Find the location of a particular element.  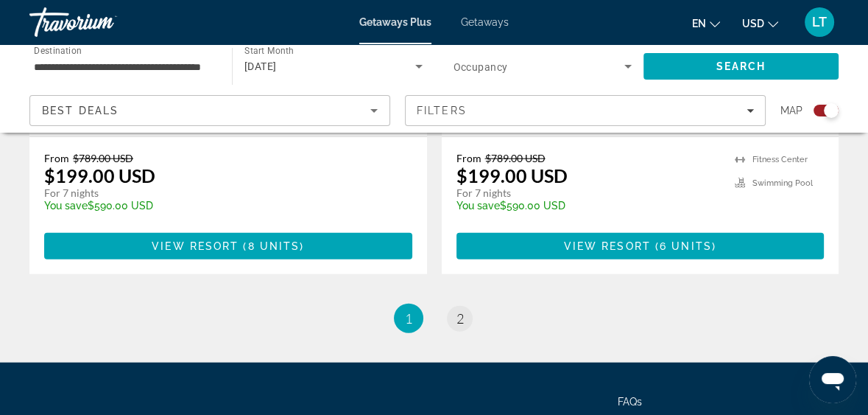

span: USD is located at coordinates (753, 23).